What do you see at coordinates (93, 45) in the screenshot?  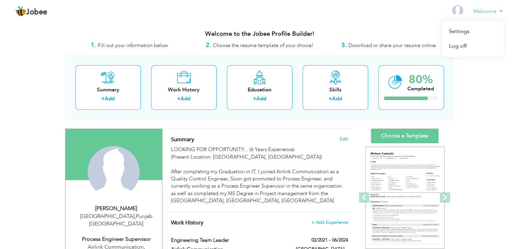 I see `strong: 1.` at bounding box center [93, 45].